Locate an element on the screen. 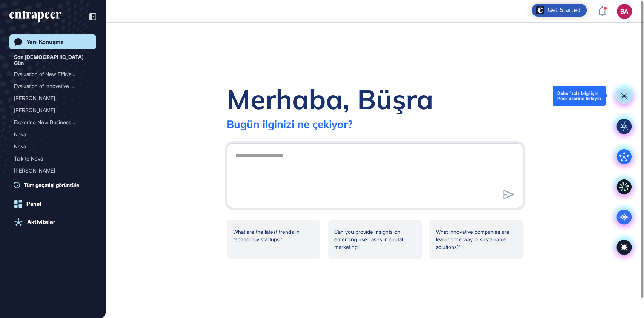 The image size is (644, 318). a: Aktiviteler is located at coordinates (53, 222).